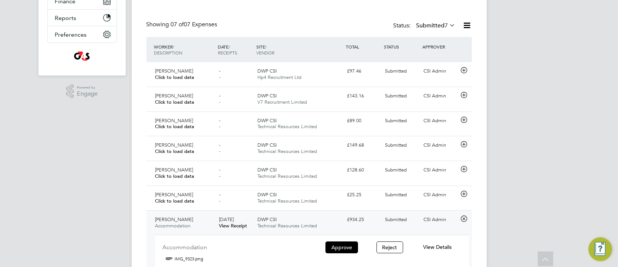 The width and height of the screenshot is (618, 267). I want to click on span: Engage, so click(87, 94).